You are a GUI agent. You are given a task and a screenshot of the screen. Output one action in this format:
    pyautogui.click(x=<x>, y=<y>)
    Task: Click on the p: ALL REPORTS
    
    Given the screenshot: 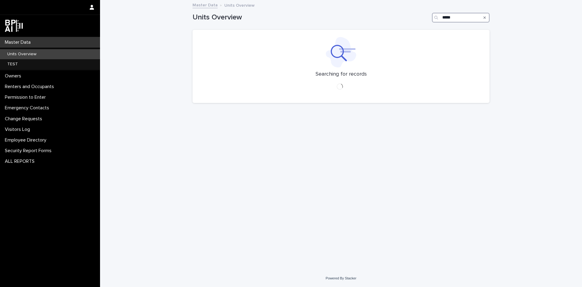 What is the action you would take?
    pyautogui.click(x=21, y=161)
    